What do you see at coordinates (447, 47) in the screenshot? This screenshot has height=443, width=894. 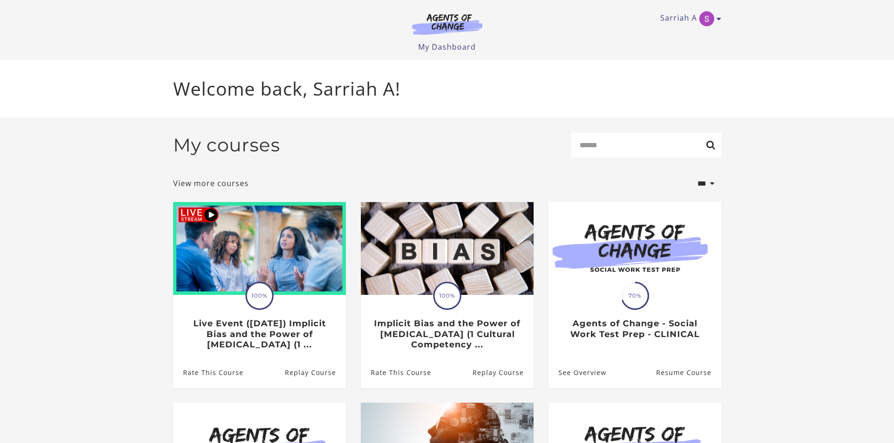 I see `a: My Dashboard` at bounding box center [447, 47].